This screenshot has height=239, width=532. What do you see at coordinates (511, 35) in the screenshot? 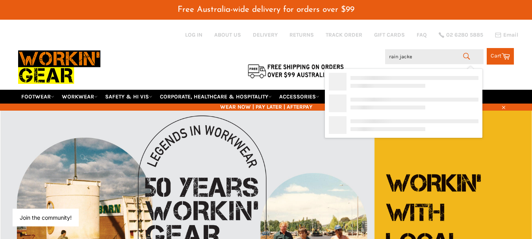
I see `span: Email` at bounding box center [511, 35].